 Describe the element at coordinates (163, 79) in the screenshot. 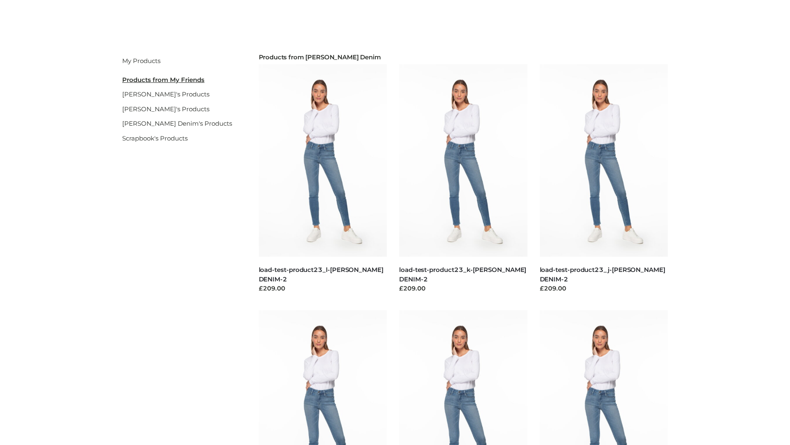

I see `u: Products from My Friends` at that location.